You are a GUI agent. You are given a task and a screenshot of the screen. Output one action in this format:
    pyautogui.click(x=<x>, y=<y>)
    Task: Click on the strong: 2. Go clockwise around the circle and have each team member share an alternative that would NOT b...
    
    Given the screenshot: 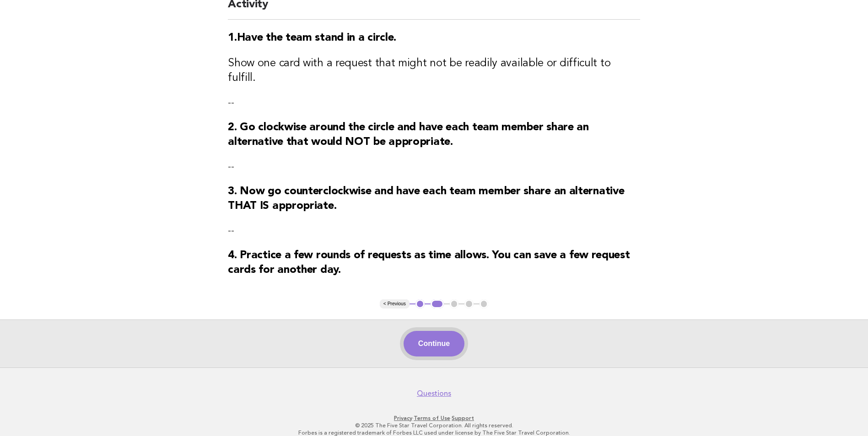 What is the action you would take?
    pyautogui.click(x=408, y=135)
    